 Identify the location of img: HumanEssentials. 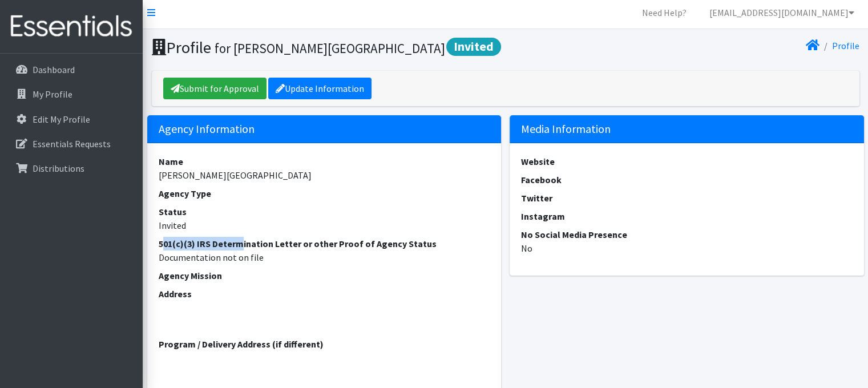
(71, 26).